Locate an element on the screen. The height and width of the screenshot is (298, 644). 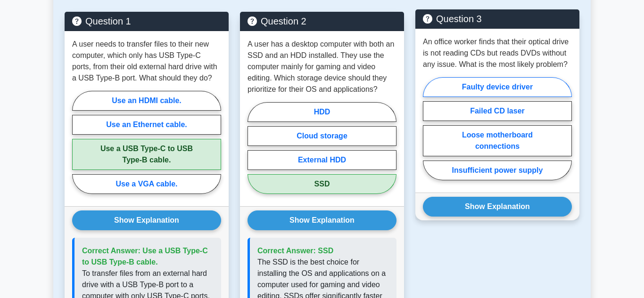
label: Loose motherboard connections is located at coordinates (497, 141).